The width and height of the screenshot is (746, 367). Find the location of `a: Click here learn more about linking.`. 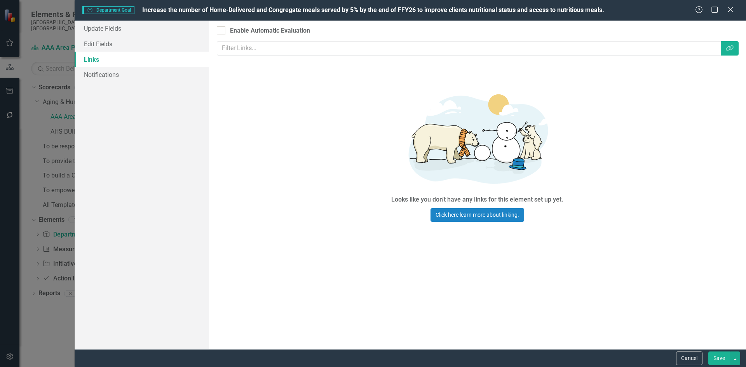

a: Click here learn more about linking. is located at coordinates (477, 215).